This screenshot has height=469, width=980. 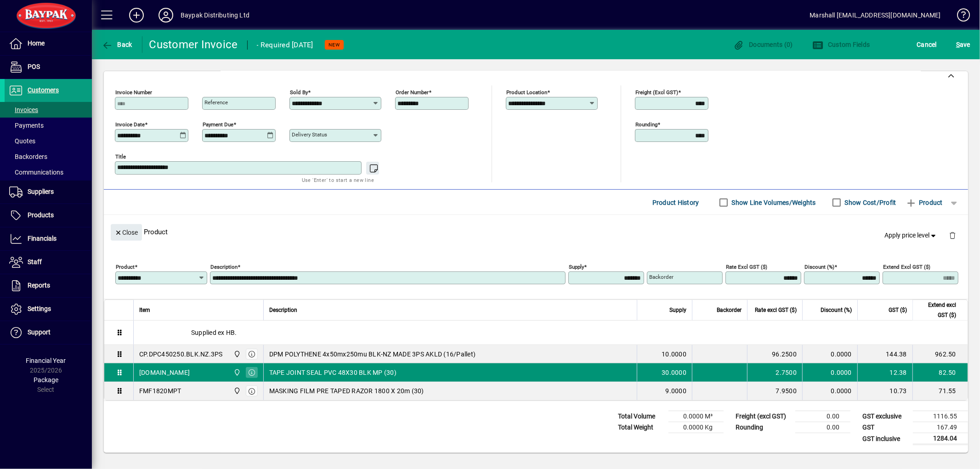 I want to click on mat-label: Description, so click(x=223, y=267).